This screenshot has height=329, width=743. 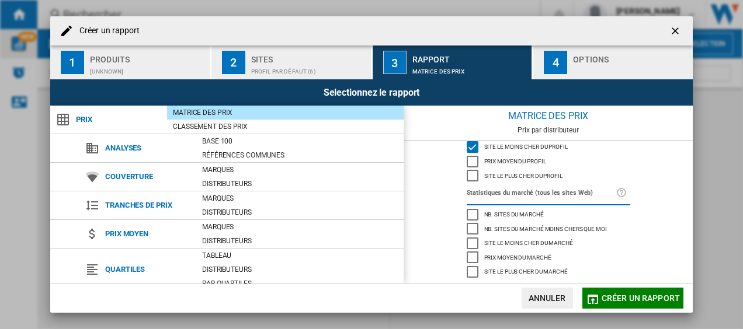 What do you see at coordinates (285, 127) in the screenshot?
I see `div: Classement des prix` at bounding box center [285, 127].